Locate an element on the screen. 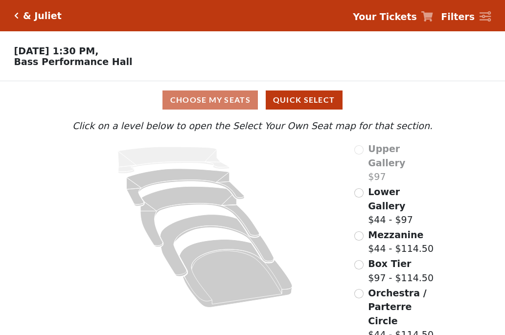  path: Upper Gallery - Seats Available: 0 is located at coordinates (174, 160).